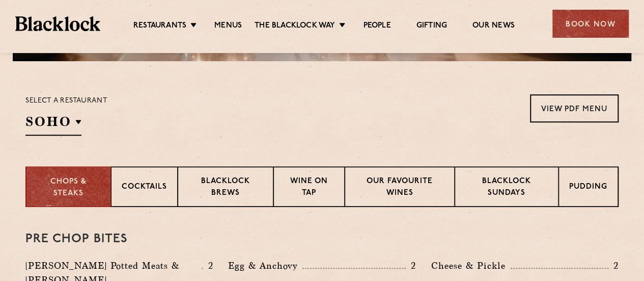 The height and width of the screenshot is (281, 644). Describe the element at coordinates (471, 265) in the screenshot. I see `p: Cheese & Pickle` at that location.